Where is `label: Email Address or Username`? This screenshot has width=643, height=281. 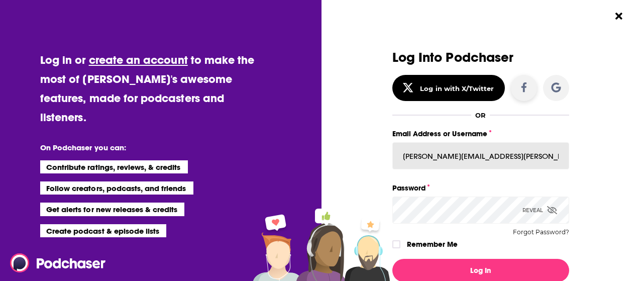
label: Email Address or Username is located at coordinates (481, 134).